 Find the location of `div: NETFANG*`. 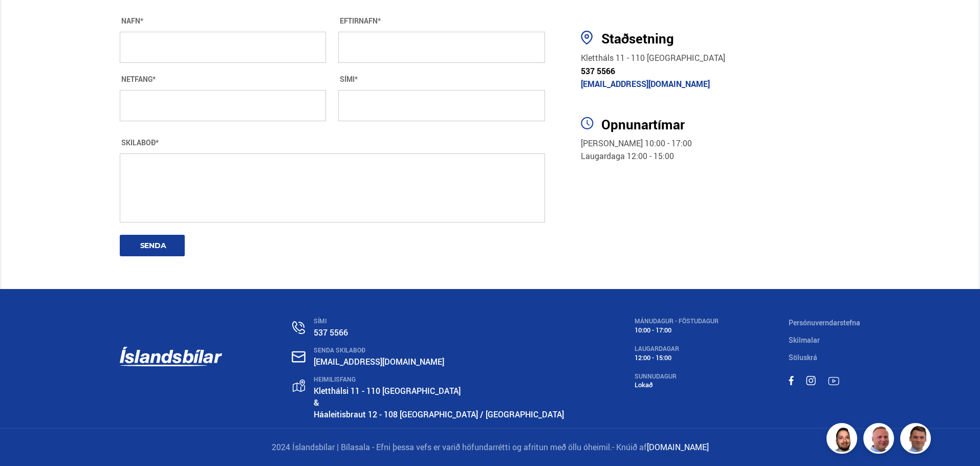

div: NETFANG* is located at coordinates (223, 79).